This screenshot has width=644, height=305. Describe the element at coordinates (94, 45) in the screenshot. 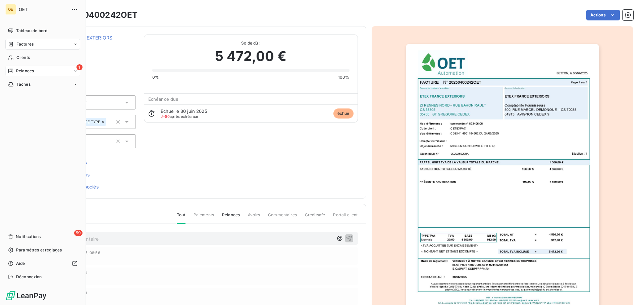

I see `span: CETEXFAC` at that location.